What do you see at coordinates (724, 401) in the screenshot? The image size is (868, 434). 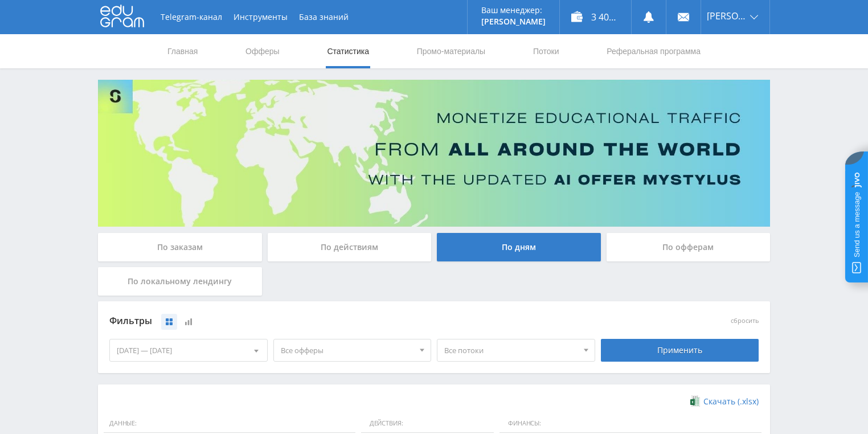 I see `a: Скачать (.xlsx)` at bounding box center [724, 401].